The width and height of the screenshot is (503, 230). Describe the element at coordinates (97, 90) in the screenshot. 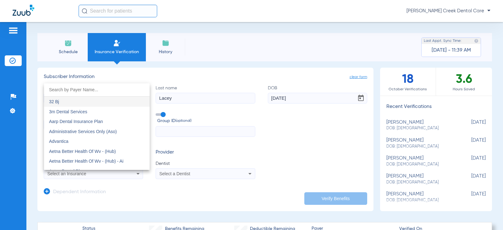

I see `input: dropdown search` at that location.